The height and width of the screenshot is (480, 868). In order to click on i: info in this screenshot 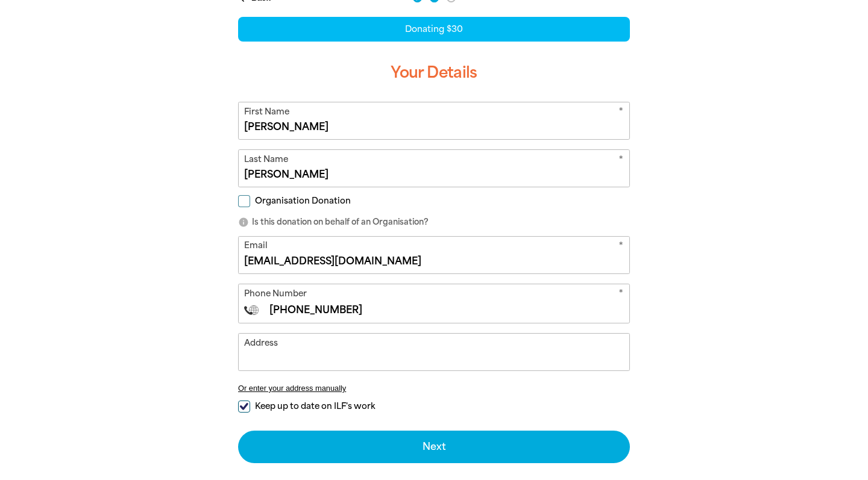, I will do `click(243, 223)`.